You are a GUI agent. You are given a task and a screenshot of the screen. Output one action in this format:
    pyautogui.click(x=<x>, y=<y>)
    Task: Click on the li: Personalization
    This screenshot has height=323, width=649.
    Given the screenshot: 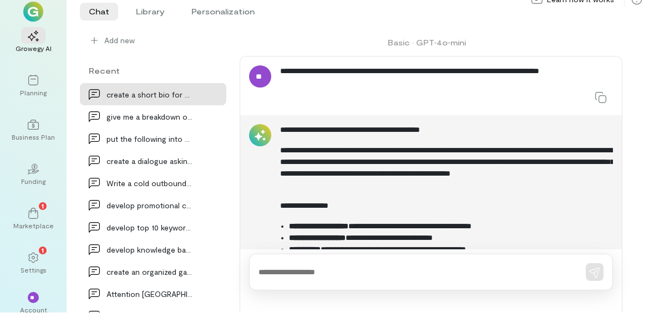 What is the action you would take?
    pyautogui.click(x=223, y=12)
    